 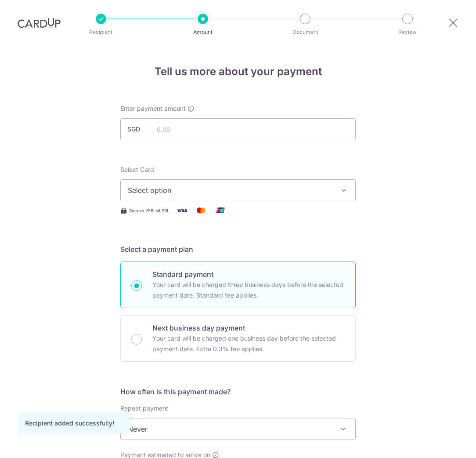 I want to click on p: Amount, so click(x=203, y=32).